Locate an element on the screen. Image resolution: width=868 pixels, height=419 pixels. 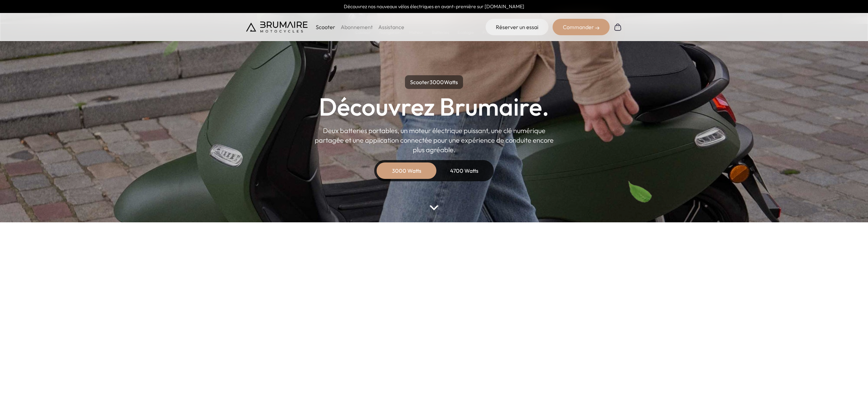
span: 3000 is located at coordinates (437, 82).